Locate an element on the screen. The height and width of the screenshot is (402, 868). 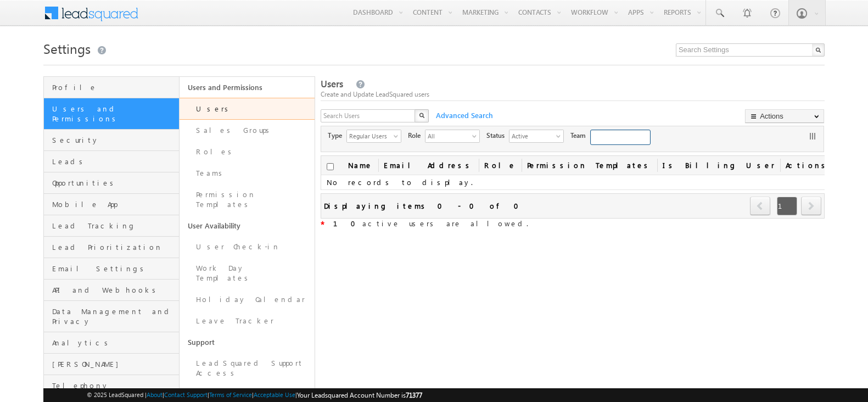
span: active users are allowed. is located at coordinates (426, 223).